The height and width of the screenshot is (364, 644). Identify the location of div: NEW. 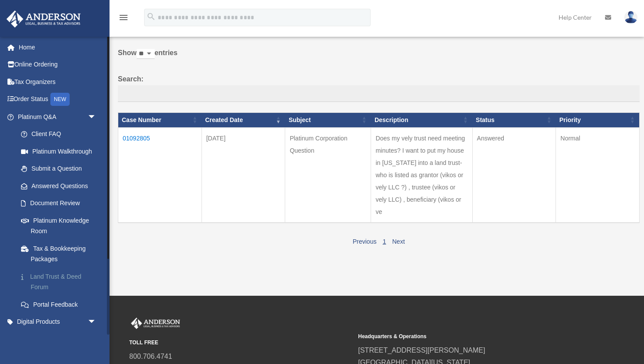
(60, 100).